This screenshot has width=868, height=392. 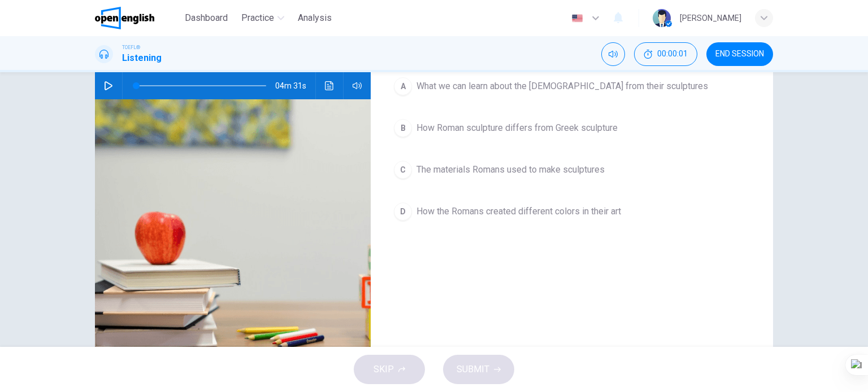 I want to click on div: A, so click(x=403, y=87).